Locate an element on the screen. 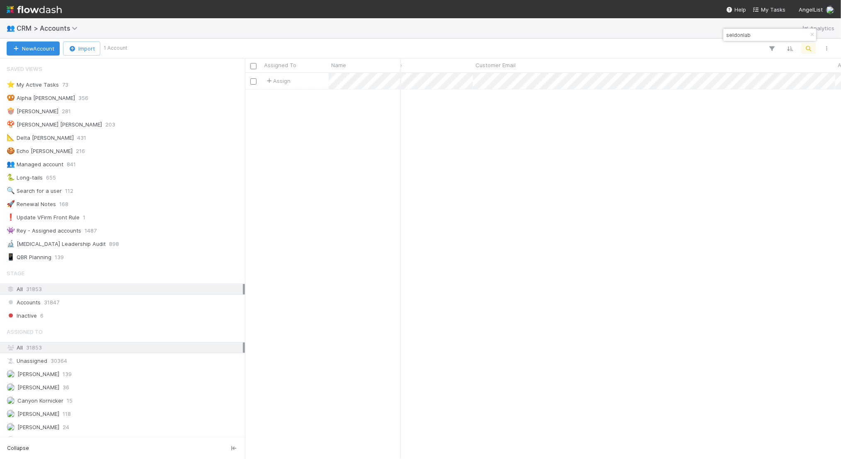 The height and width of the screenshot is (459, 841). span: Customer Email is located at coordinates (495, 65).